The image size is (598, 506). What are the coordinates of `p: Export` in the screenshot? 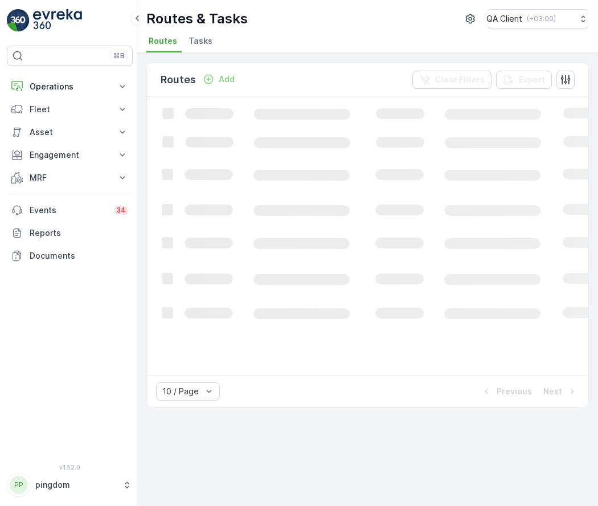 It's located at (532, 80).